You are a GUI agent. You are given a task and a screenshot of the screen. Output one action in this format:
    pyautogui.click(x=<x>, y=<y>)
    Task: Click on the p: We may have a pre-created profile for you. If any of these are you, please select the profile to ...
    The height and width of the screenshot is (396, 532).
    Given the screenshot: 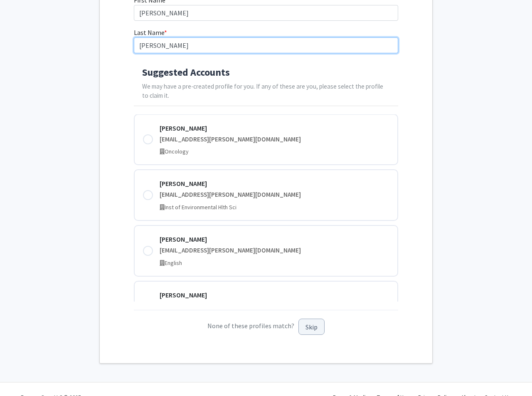 What is the action you would take?
    pyautogui.click(x=266, y=91)
    